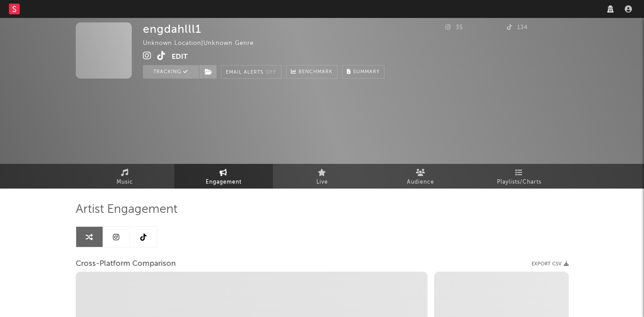 The width and height of the screenshot is (644, 317). I want to click on span: Engagement, so click(224, 183).